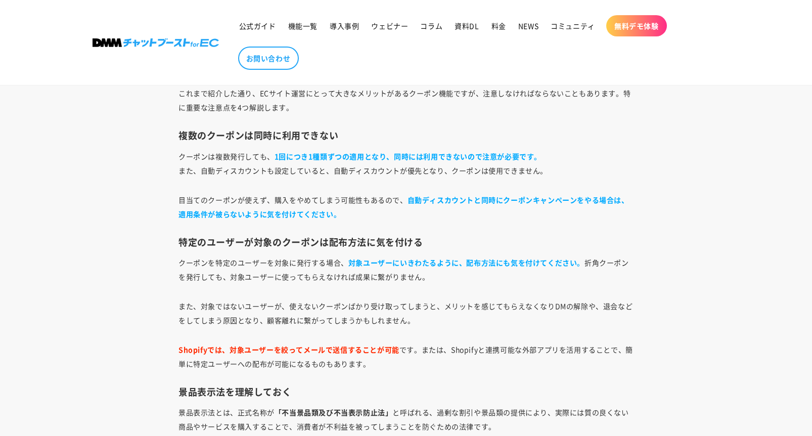 The image size is (812, 436). Describe the element at coordinates (268, 58) in the screenshot. I see `a: お問い合わせ` at that location.